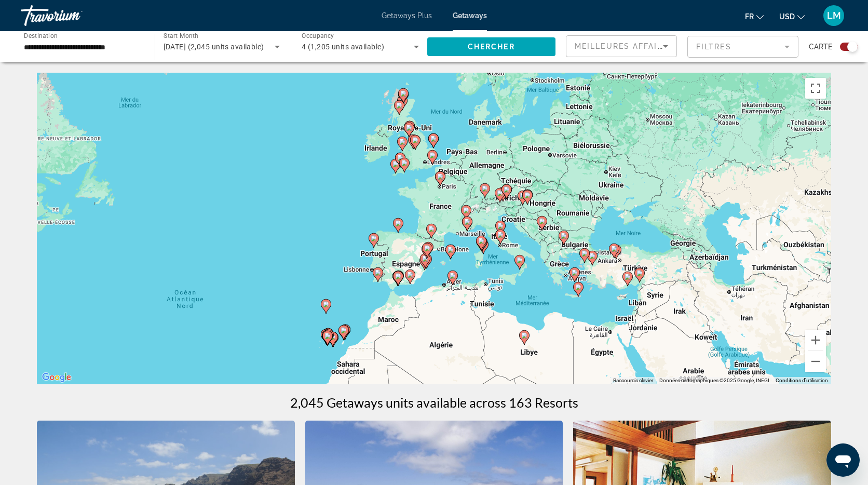 This screenshot has width=868, height=485. What do you see at coordinates (816, 362) in the screenshot?
I see `button: Zoom arrière` at bounding box center [816, 362].